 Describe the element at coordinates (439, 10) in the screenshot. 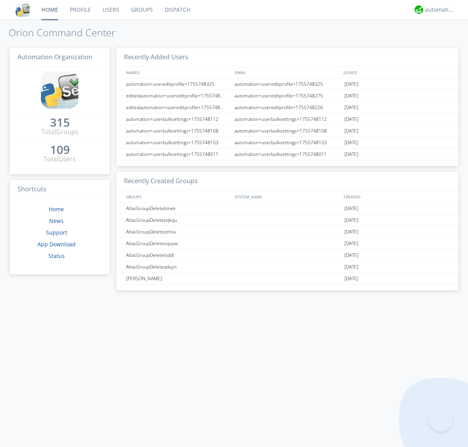

I see `div: automation+atlas` at that location.